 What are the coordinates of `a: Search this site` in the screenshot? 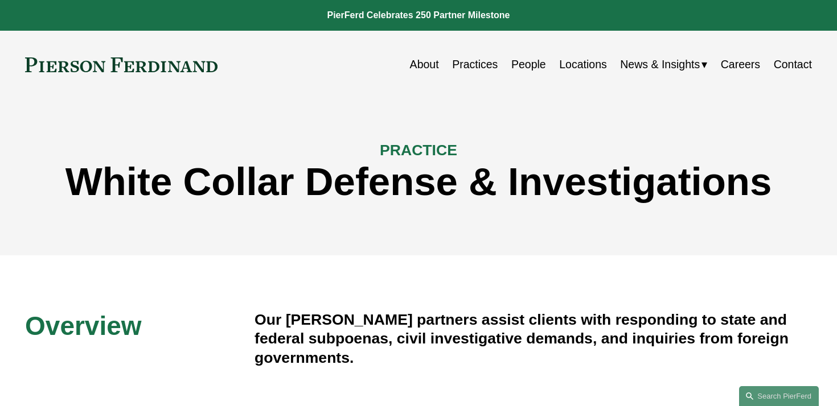 It's located at (779, 396).